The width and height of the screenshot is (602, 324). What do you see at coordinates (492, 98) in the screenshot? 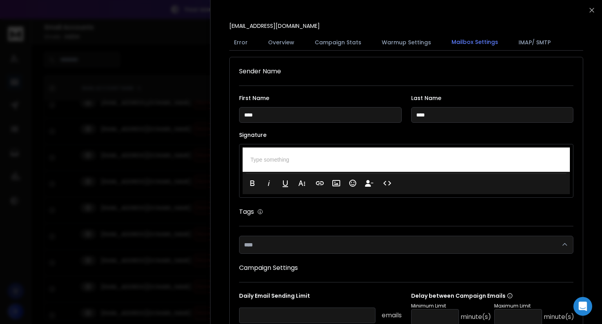
I see `label: Last Name` at bounding box center [492, 98].